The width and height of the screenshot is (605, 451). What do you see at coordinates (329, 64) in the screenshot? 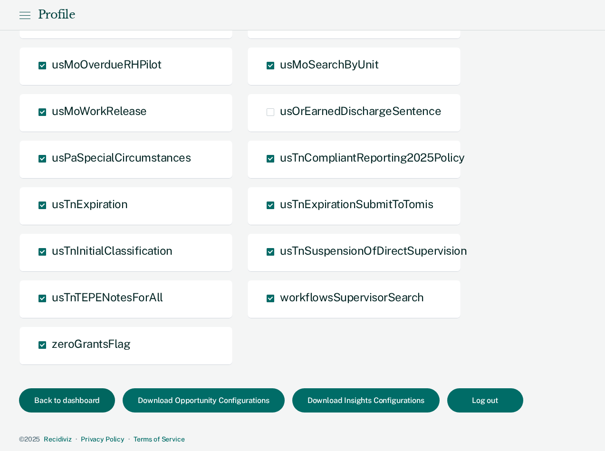
I see `span: usMoSearchByUnit` at bounding box center [329, 64].